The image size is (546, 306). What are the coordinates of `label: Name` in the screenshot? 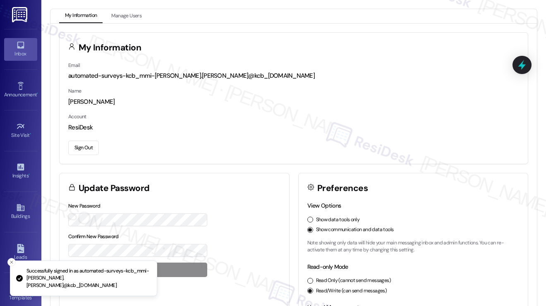 It's located at (75, 91).